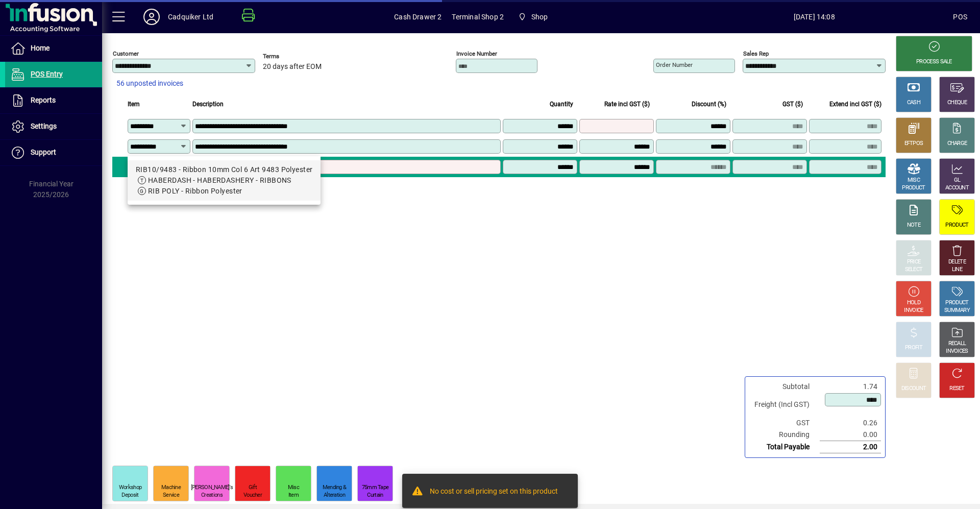 This screenshot has height=509, width=980. I want to click on mat-label: Customer, so click(126, 54).